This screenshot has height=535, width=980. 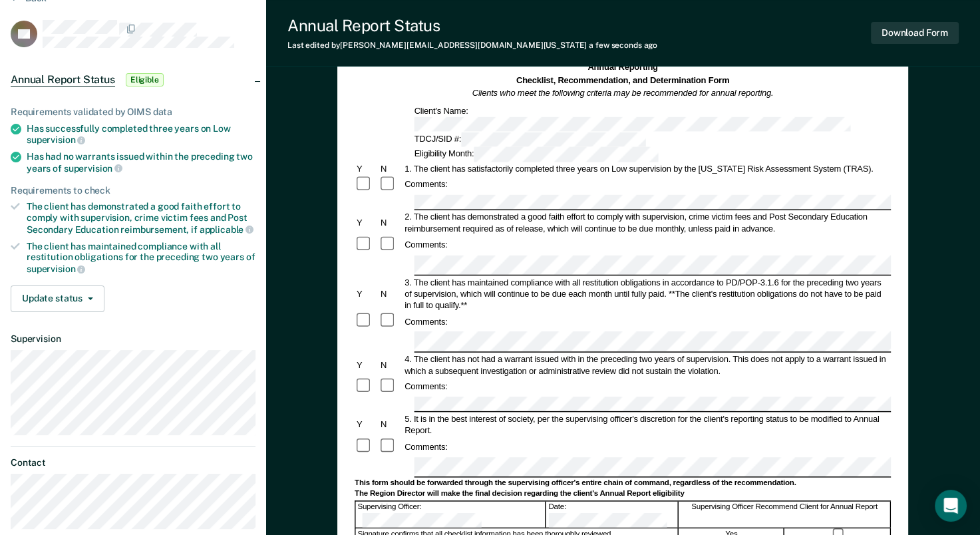 What do you see at coordinates (451, 514) in the screenshot?
I see `div: Supervising Officer:` at bounding box center [451, 514].